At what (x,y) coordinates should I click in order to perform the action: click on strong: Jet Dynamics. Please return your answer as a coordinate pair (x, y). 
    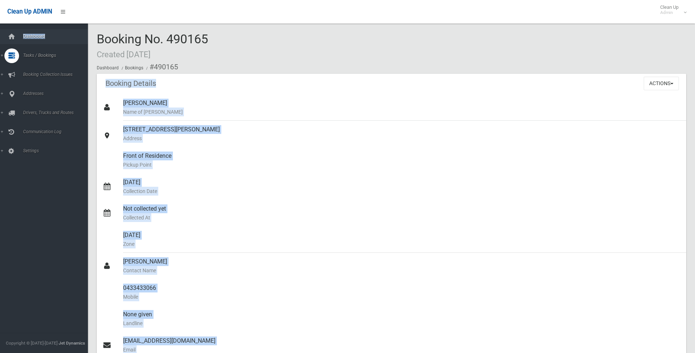
    Looking at the image, I should click on (72, 343).